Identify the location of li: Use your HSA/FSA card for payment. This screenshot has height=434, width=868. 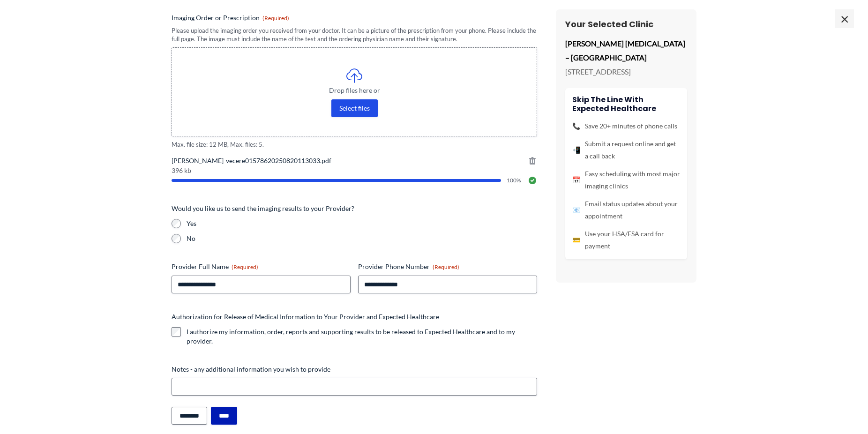
(627, 240).